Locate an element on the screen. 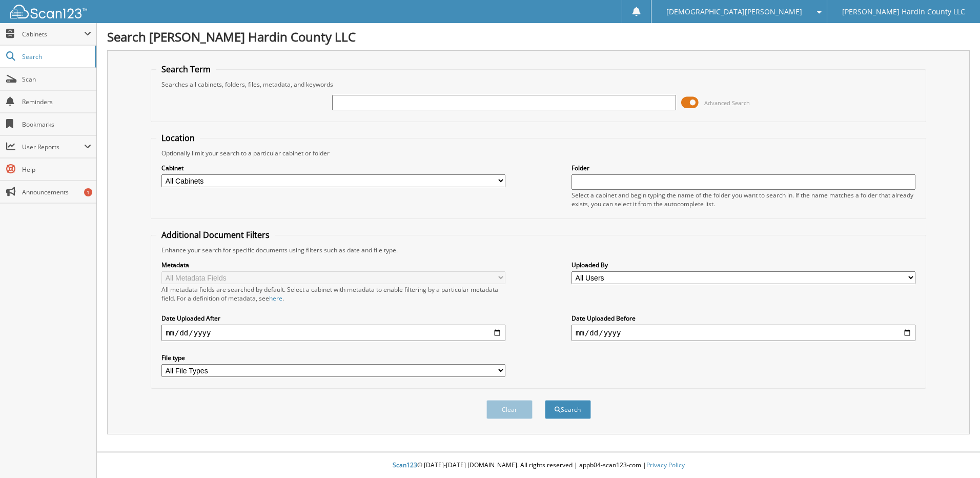  span: Reminders is located at coordinates (57, 101).